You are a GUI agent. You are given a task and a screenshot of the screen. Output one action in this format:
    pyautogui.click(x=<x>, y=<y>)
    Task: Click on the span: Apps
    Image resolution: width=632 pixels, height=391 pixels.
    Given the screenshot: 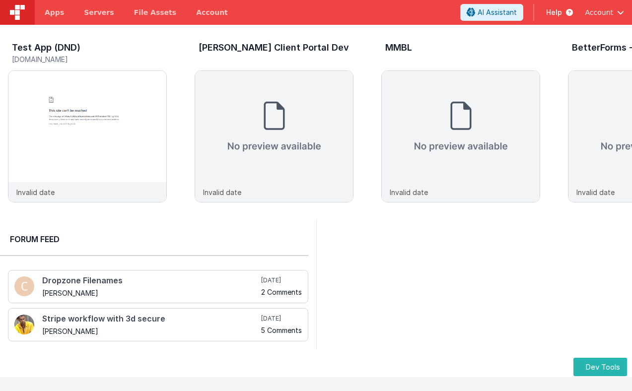 What is the action you would take?
    pyautogui.click(x=54, y=12)
    